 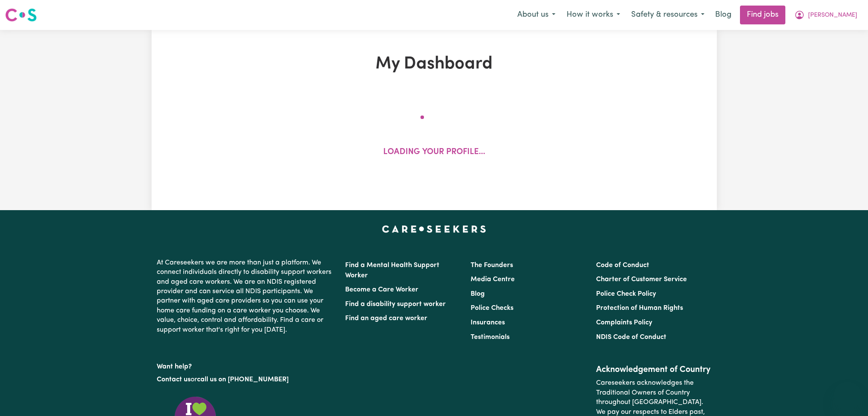 What do you see at coordinates (246, 380) in the screenshot?
I see `p: or` at bounding box center [246, 380].